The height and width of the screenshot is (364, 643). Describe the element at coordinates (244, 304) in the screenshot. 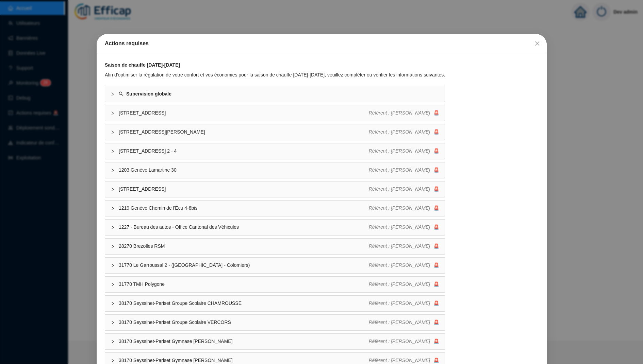

I see `span: 38170 Seyssinet-Pariset Groupe Scolaire CHAMROUSSE` at that location.